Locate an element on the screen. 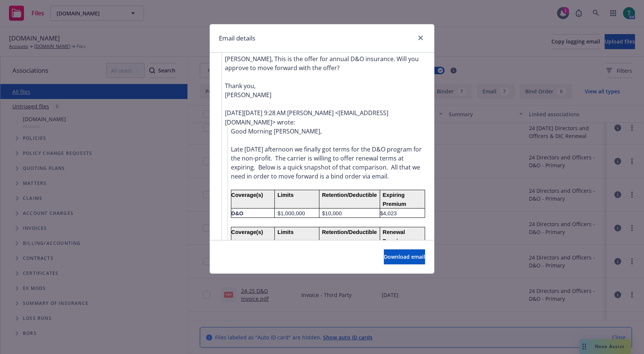 Image resolution: width=644 pixels, height=354 pixels. span: Renewal Premium is located at coordinates (395, 237).